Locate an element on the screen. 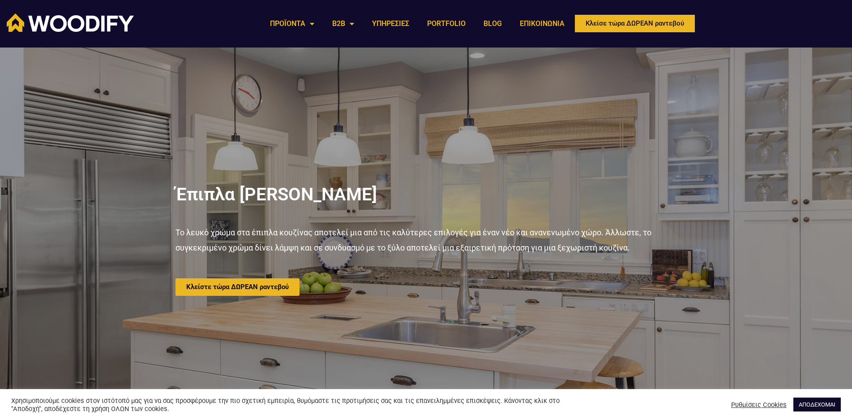 This screenshot has width=852, height=420. a: B2B is located at coordinates (343, 24).